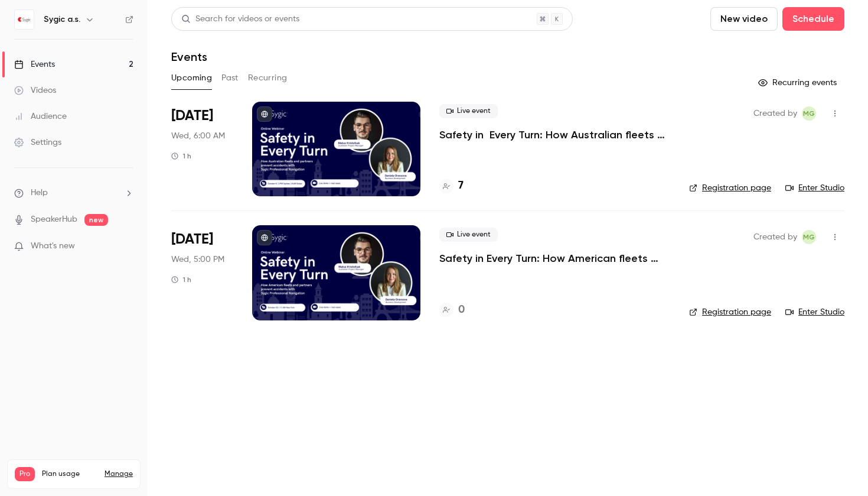 This screenshot has height=496, width=868. What do you see at coordinates (240, 19) in the screenshot?
I see `div: Search for videos or events` at bounding box center [240, 19].